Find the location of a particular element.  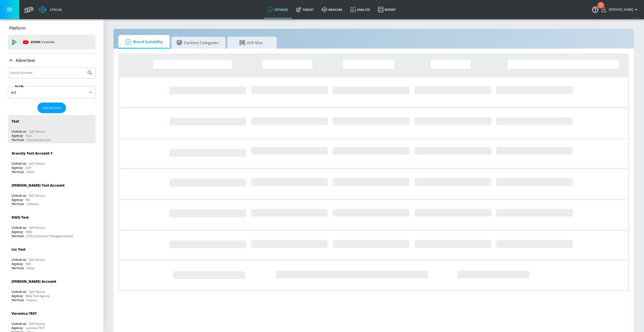

a: Analyze is located at coordinates (360, 10).